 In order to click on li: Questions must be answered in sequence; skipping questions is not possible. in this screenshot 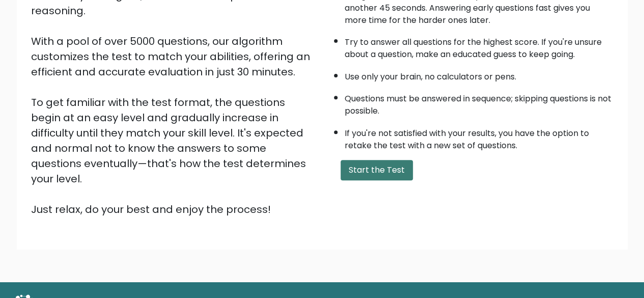, I will do `click(479, 103)`.